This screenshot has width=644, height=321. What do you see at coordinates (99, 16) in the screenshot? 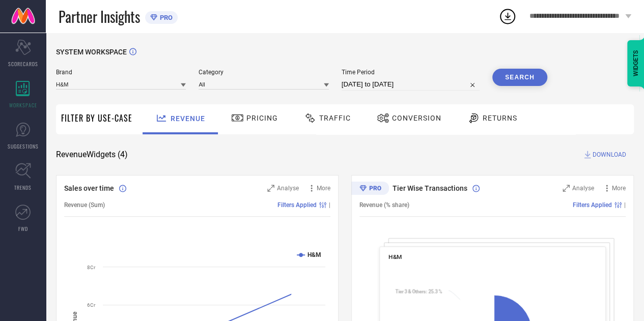
I see `span: Partner Insights` at bounding box center [99, 16].